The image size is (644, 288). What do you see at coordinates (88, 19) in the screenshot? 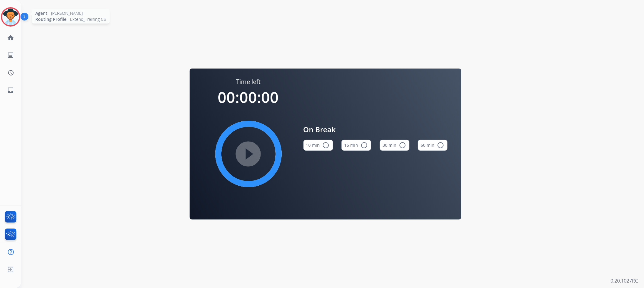
I see `span: Extend_Training CS` at bounding box center [88, 19].